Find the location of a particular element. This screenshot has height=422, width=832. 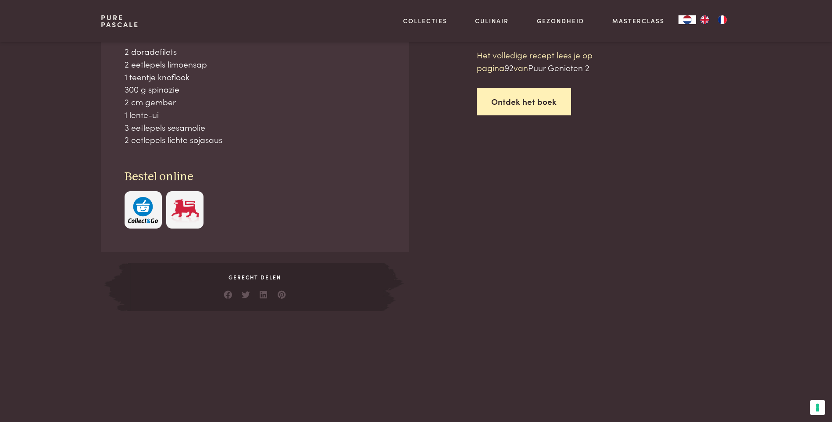

a: PurePascale is located at coordinates (120, 21).